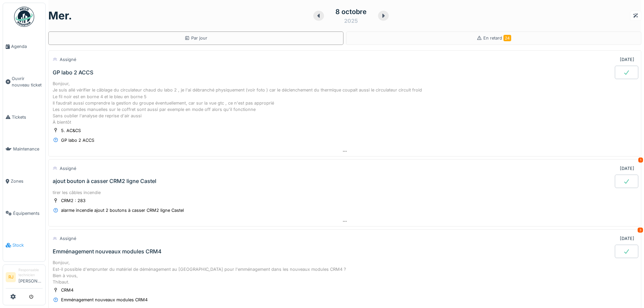  Describe the element at coordinates (123, 210) in the screenshot. I see `div: alarme incendie ajout 2 boutons à casser CRM2 ligne Castel` at that location.